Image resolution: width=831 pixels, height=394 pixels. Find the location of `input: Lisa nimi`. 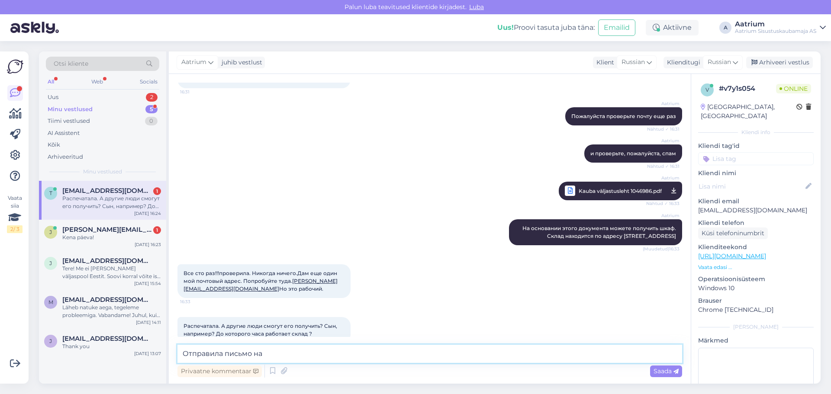

input: Lisa nimi is located at coordinates (751, 186).